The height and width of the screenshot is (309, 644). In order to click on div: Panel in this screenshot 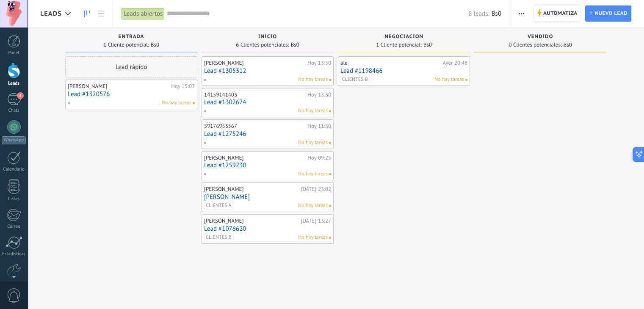, I will do `click(14, 53)`.